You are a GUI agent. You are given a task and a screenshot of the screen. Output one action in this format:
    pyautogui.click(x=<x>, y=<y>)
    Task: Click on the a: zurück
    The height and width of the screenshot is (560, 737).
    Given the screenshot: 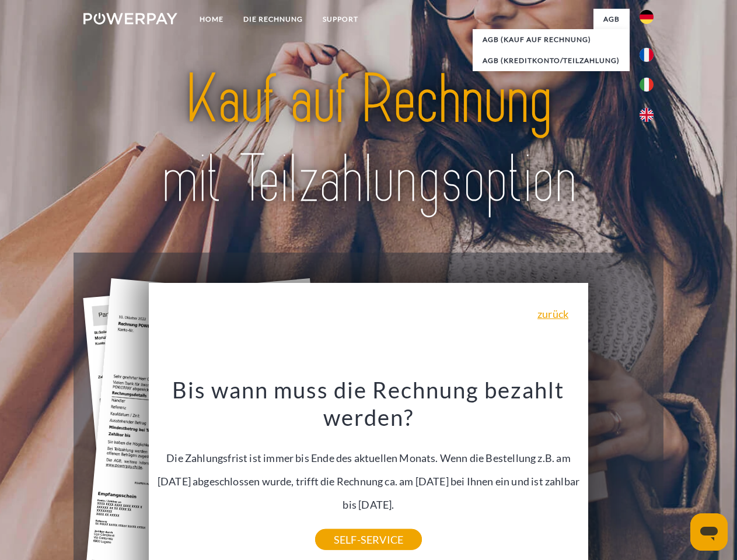 What is the action you would take?
    pyautogui.click(x=552, y=314)
    